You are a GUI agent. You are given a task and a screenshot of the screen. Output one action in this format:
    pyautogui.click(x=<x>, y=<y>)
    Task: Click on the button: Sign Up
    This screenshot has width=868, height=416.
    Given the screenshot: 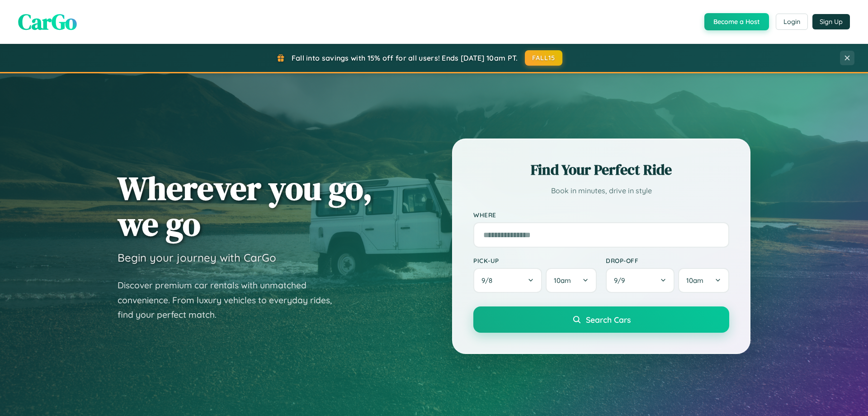 What is the action you would take?
    pyautogui.click(x=831, y=22)
    